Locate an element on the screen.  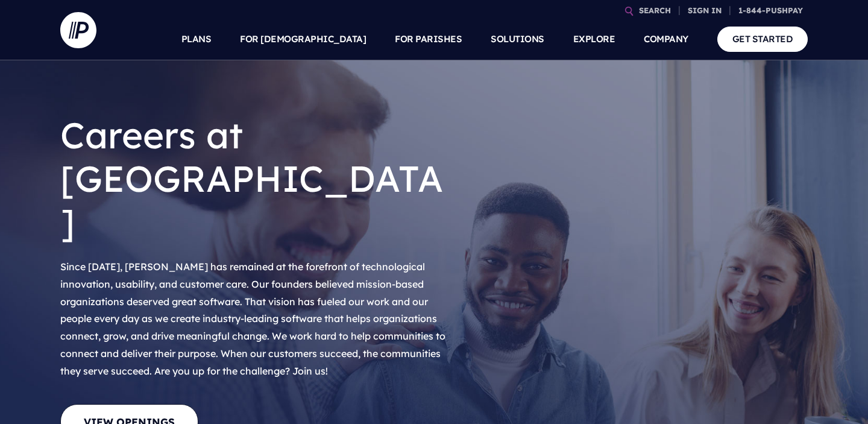
a: FOR PARISHES is located at coordinates (427, 39).